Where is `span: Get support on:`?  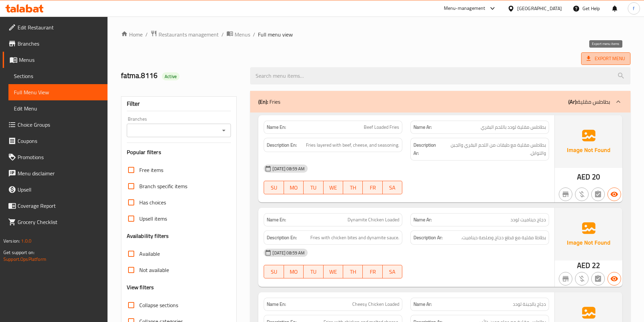
span: Get support on: is located at coordinates (19, 253).